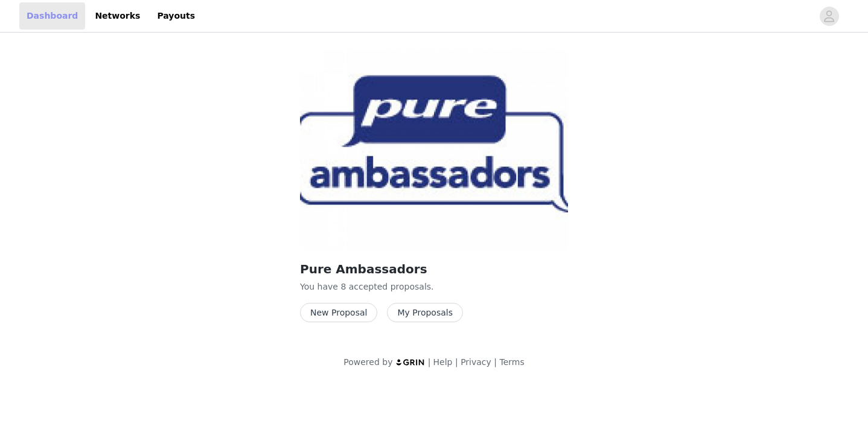 Image resolution: width=868 pixels, height=432 pixels. Describe the element at coordinates (117, 16) in the screenshot. I see `a: Networks` at that location.